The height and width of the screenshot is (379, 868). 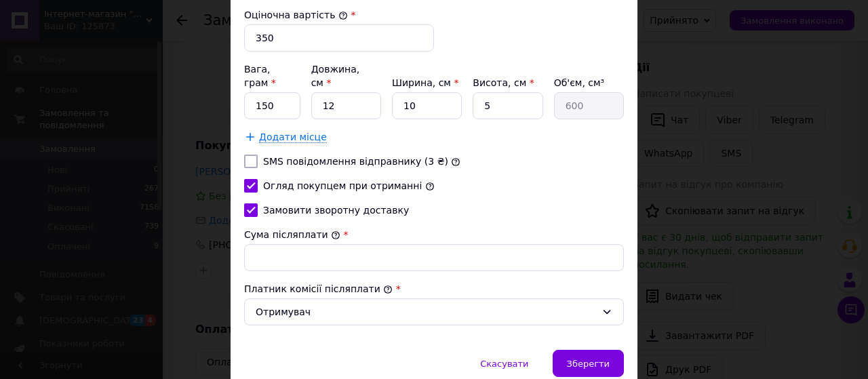 I want to click on label: Вага, грам, so click(x=260, y=76).